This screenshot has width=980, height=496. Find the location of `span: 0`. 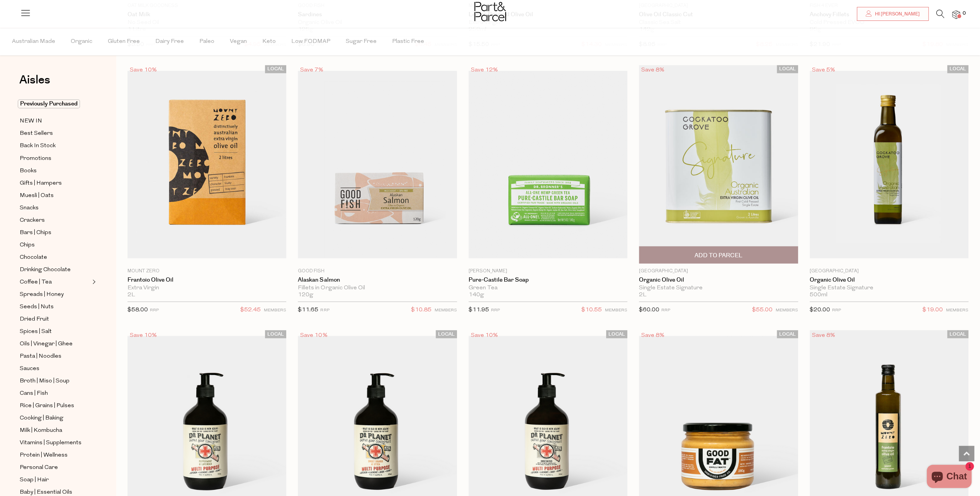

span: 0 is located at coordinates (964, 13).